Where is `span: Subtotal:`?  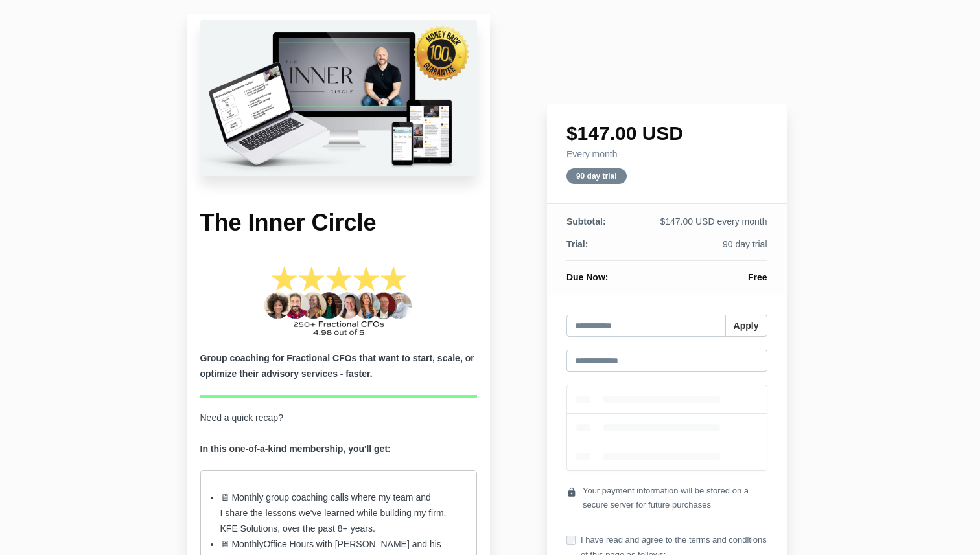 span: Subtotal: is located at coordinates (585, 221).